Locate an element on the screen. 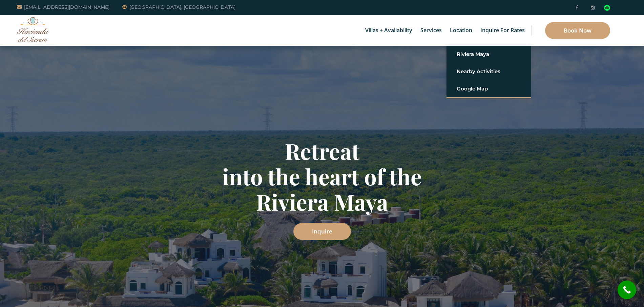  a: Inquire is located at coordinates (323, 231).